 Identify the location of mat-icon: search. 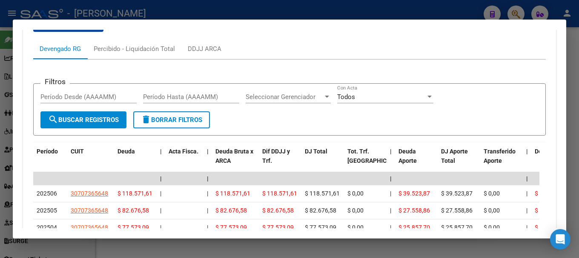
(53, 120).